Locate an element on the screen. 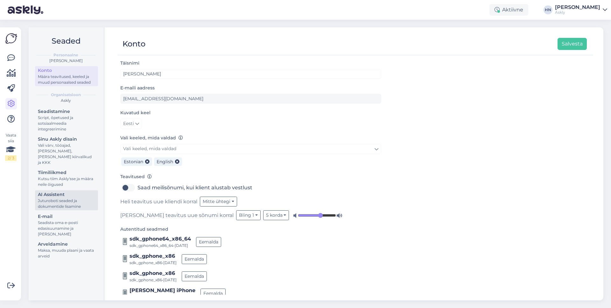 The width and height of the screenshot is (611, 308). div: Seadistamine is located at coordinates (66, 111).